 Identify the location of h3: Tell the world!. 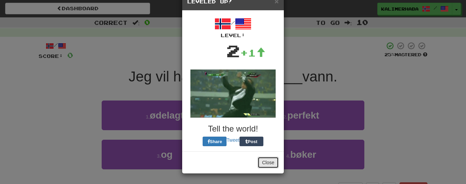
(233, 129).